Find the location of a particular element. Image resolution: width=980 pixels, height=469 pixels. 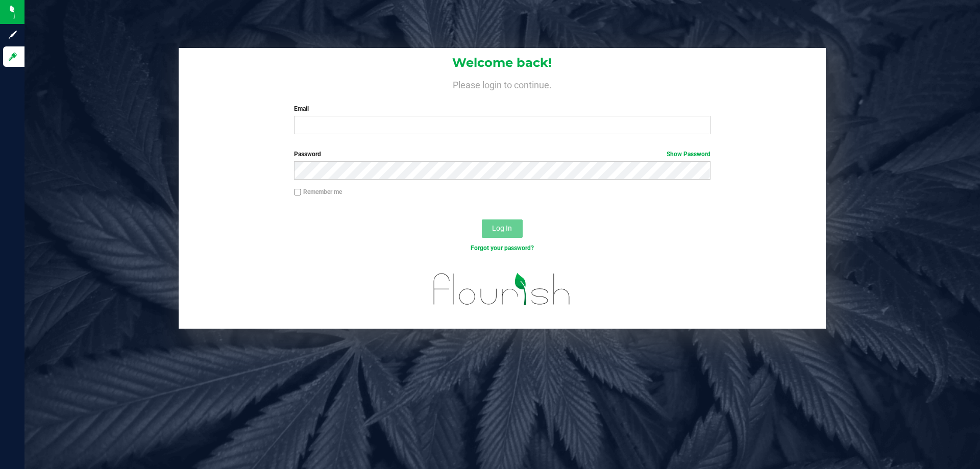

img: flourish_logo.svg is located at coordinates (502, 289).